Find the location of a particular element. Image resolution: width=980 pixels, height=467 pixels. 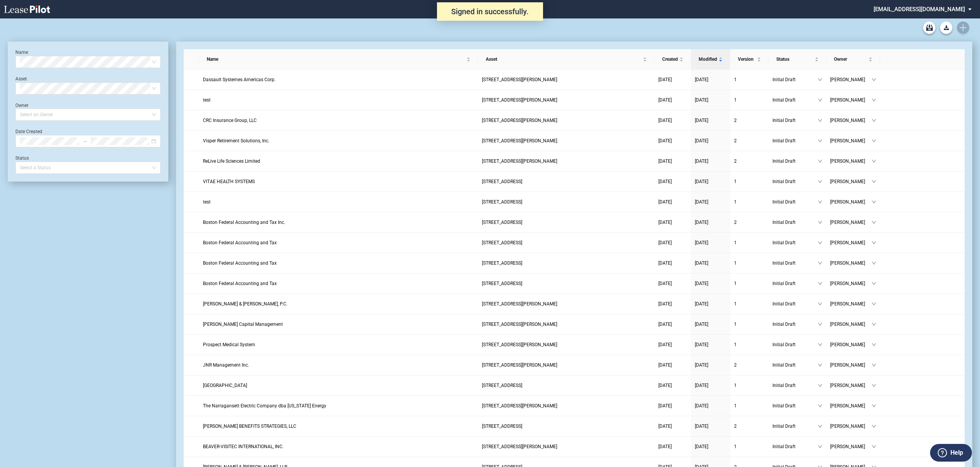

span: 3460 Preston Ridge Road is located at coordinates (520, 100).